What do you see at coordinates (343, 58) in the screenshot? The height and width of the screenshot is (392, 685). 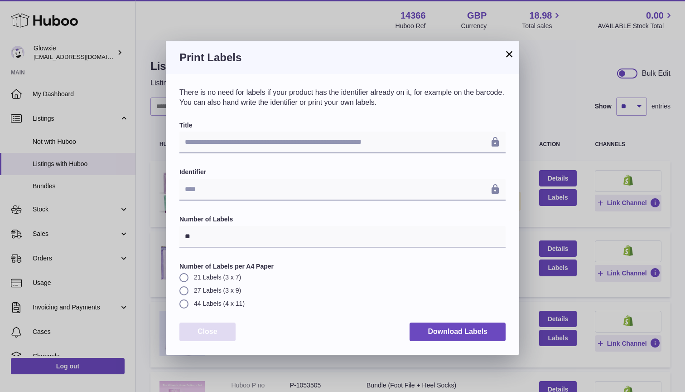 I see `h3: Print Labels` at bounding box center [343, 58].